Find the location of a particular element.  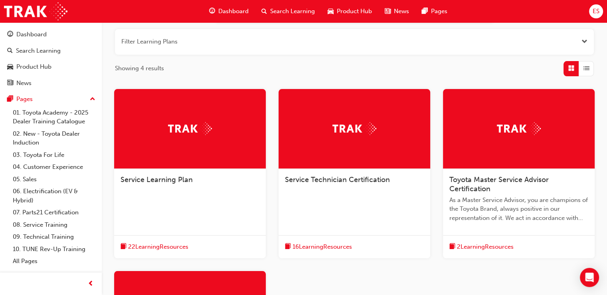

a: TrakToyota Master Service Advisor CertificationAs a Master Service Advisor, you are champions of ... is located at coordinates (519, 174).